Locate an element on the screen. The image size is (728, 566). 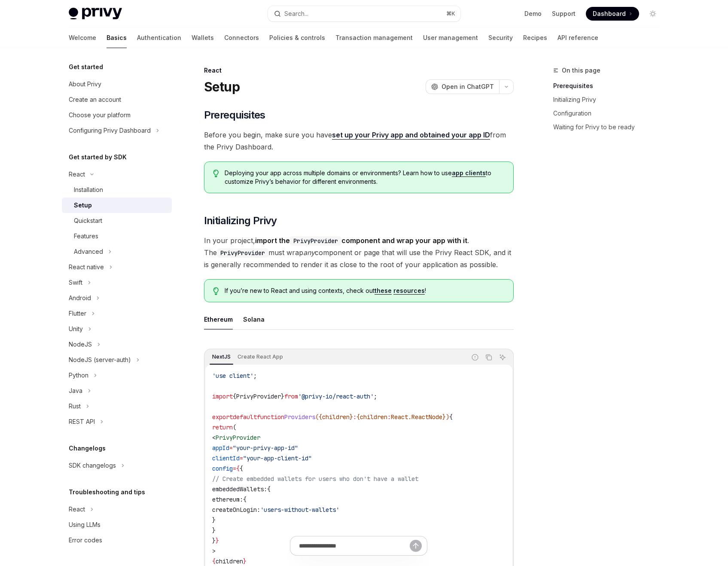
a: Dashboard is located at coordinates (612, 14).